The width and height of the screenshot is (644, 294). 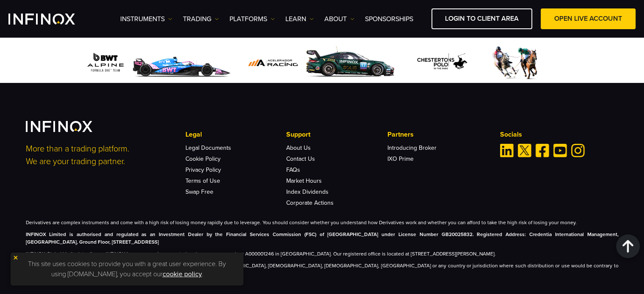 What do you see at coordinates (299, 147) in the screenshot?
I see `a: About Us` at bounding box center [299, 147].